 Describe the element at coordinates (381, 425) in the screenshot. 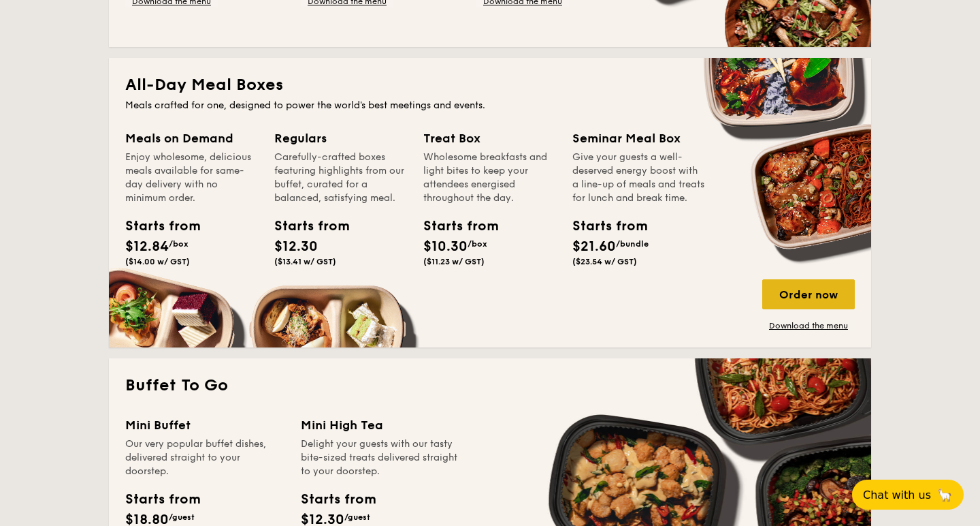

I see `div: Mini High Tea` at that location.